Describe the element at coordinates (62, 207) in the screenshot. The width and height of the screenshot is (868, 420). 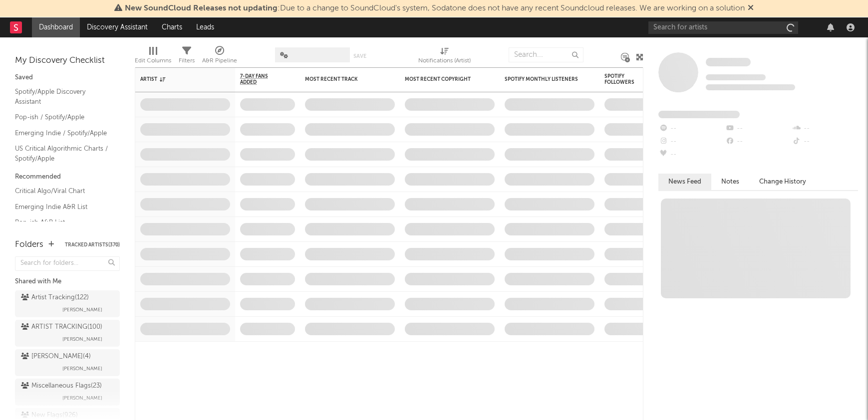
I see `a: Emerging Indie A&R List` at that location.